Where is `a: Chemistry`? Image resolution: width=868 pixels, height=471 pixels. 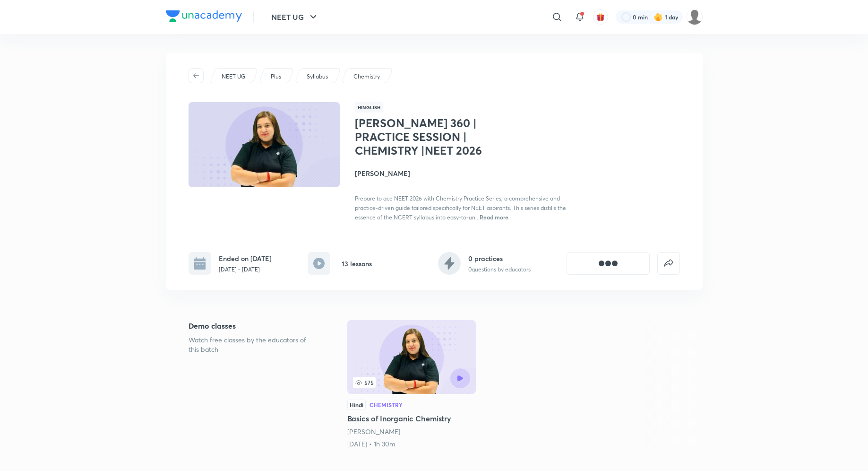 a: Chemistry is located at coordinates (366, 77).